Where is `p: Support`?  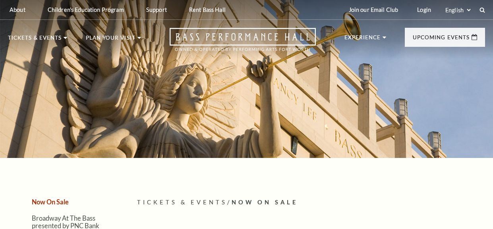
p: Support is located at coordinates (156, 10).